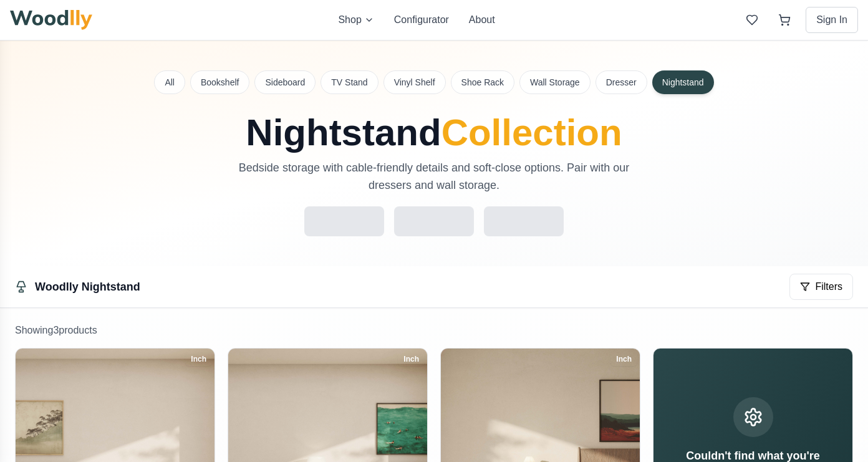  I want to click on button: Shoe Rack, so click(482, 82).